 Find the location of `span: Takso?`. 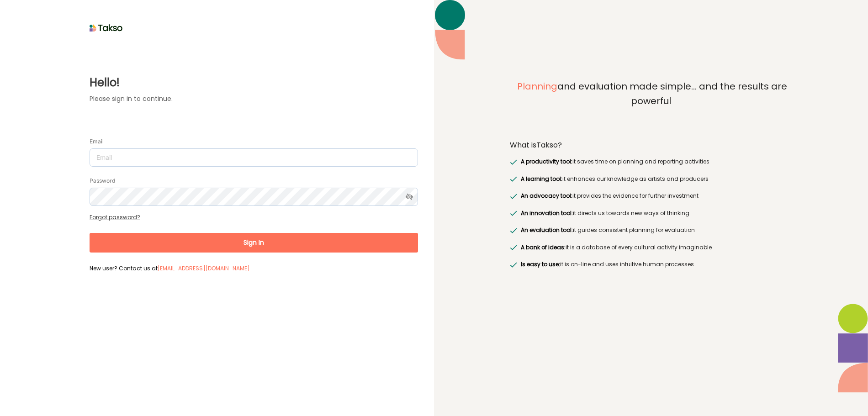

span: Takso? is located at coordinates (549, 145).